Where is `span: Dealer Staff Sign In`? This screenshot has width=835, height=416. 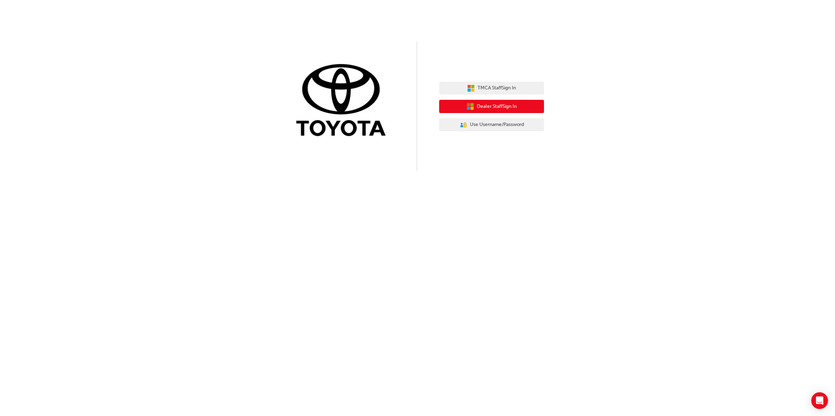
span: Dealer Staff Sign In is located at coordinates (497, 107).